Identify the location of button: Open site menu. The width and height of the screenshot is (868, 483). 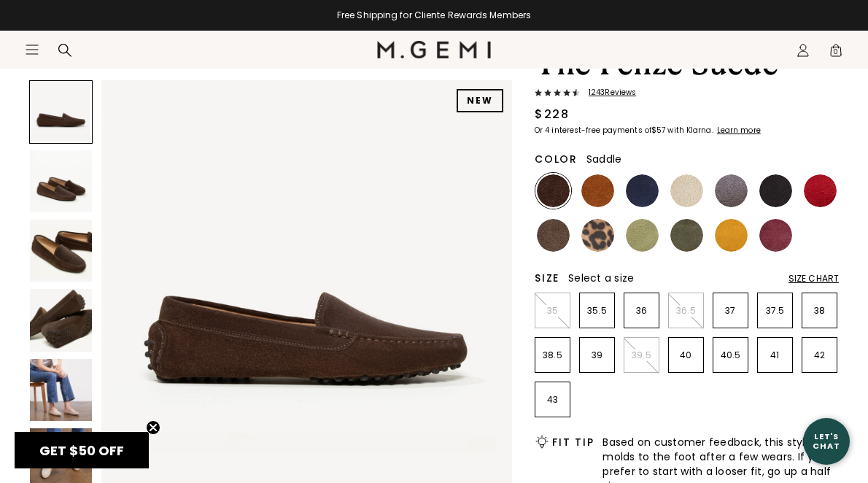
(32, 50).